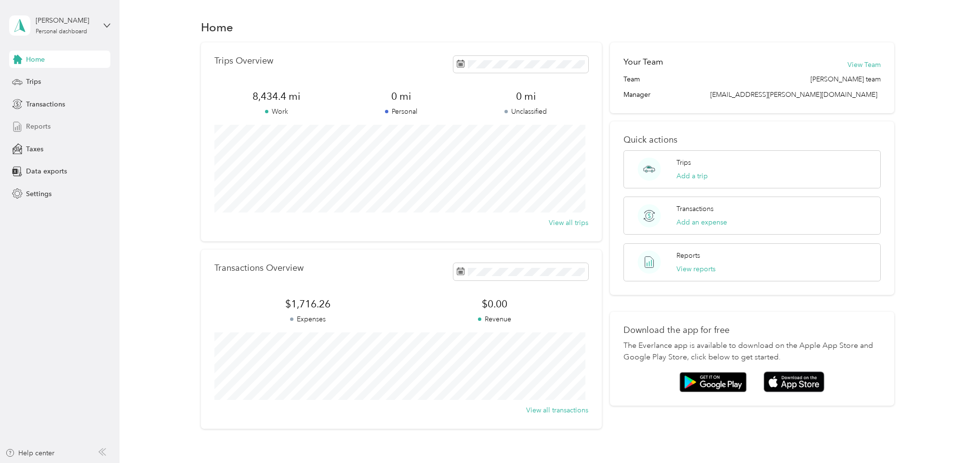 The width and height of the screenshot is (980, 463). What do you see at coordinates (713, 382) in the screenshot?
I see `img: Google play` at bounding box center [713, 382].